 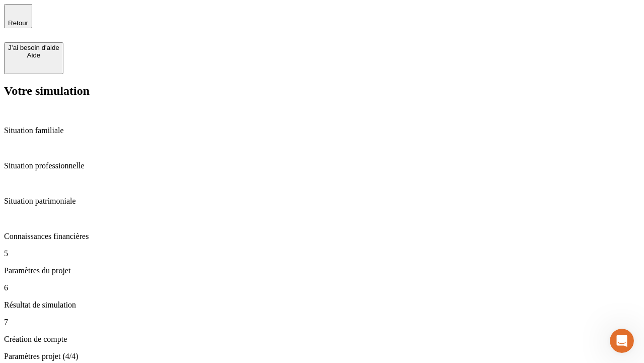 I want to click on p: 7, so click(x=322, y=322).